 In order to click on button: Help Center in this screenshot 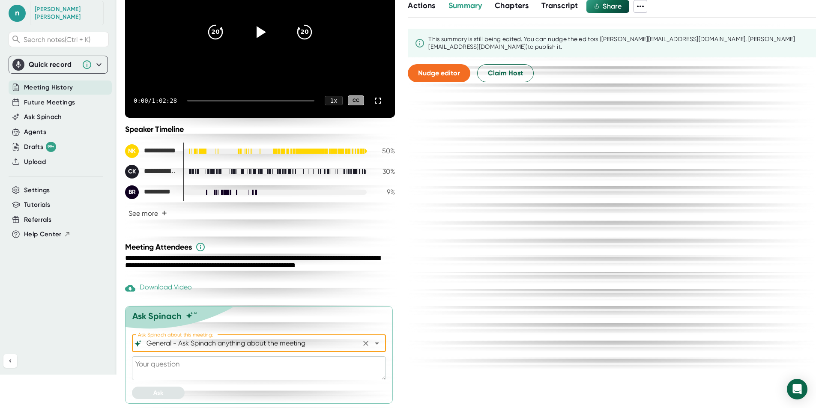, I will do `click(47, 234)`.